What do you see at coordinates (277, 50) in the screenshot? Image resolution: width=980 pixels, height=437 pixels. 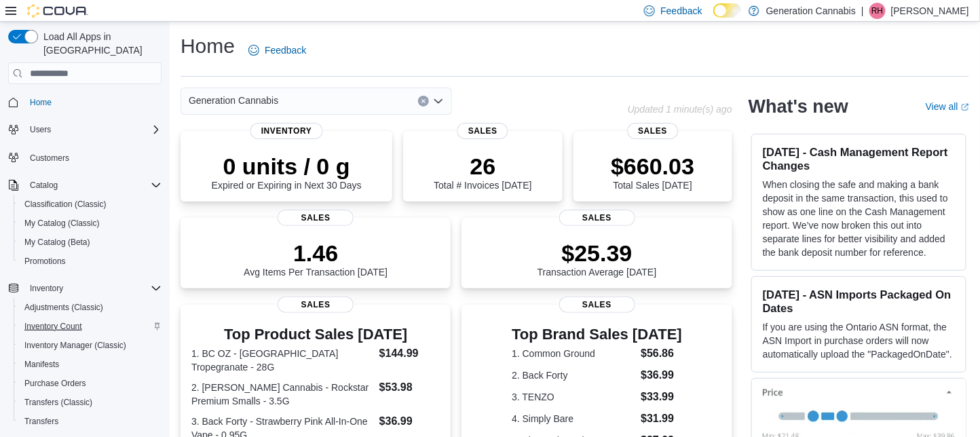 I see `a: Feedback` at bounding box center [277, 50].